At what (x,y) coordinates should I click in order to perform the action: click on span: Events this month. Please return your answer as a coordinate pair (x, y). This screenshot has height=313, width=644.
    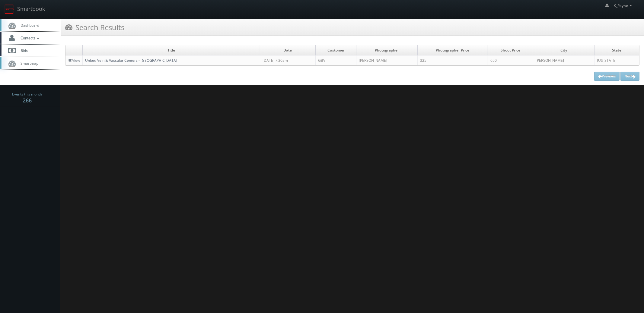
    Looking at the image, I should click on (27, 94).